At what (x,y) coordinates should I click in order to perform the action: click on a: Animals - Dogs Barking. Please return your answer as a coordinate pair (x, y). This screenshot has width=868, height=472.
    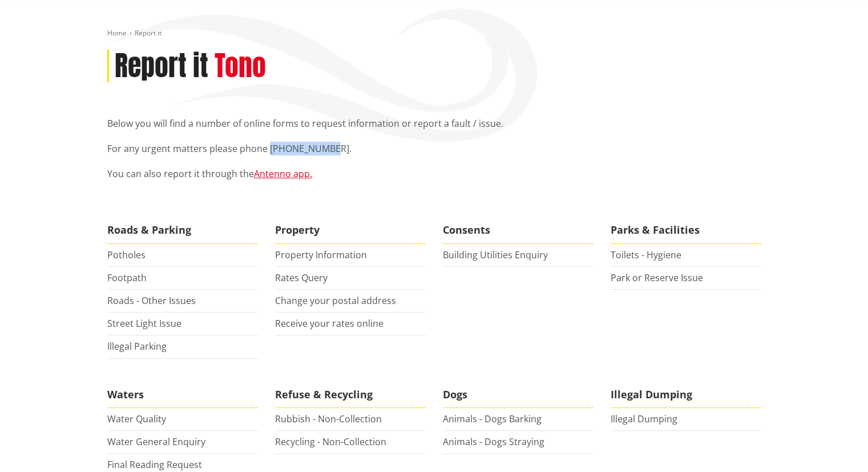
    Looking at the image, I should click on (492, 419).